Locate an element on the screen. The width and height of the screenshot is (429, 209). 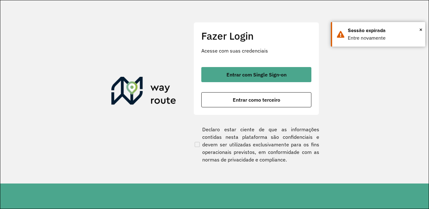
span: Entrar como terceiro is located at coordinates (256, 100).